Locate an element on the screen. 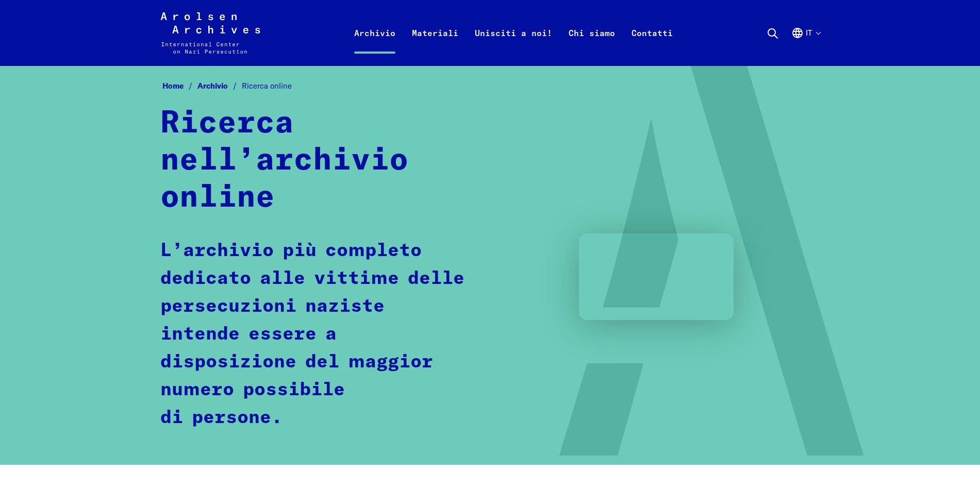 Image resolution: width=980 pixels, height=488 pixels. a: Contatti is located at coordinates (652, 46).